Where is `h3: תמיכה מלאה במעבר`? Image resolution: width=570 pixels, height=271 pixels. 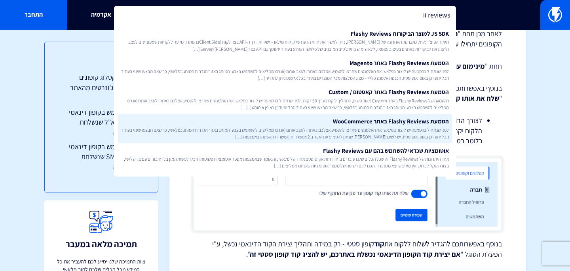 h3: תמיכה מלאה במעבר is located at coordinates (101, 244).